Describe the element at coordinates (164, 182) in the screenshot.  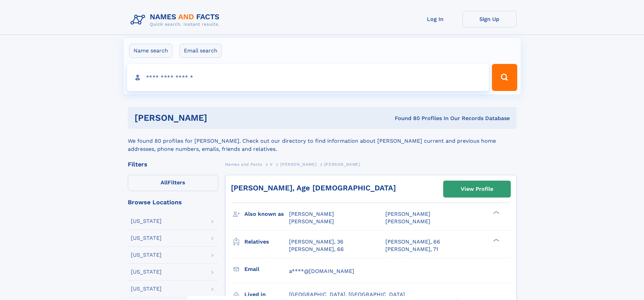
I see `span: All` at that location.